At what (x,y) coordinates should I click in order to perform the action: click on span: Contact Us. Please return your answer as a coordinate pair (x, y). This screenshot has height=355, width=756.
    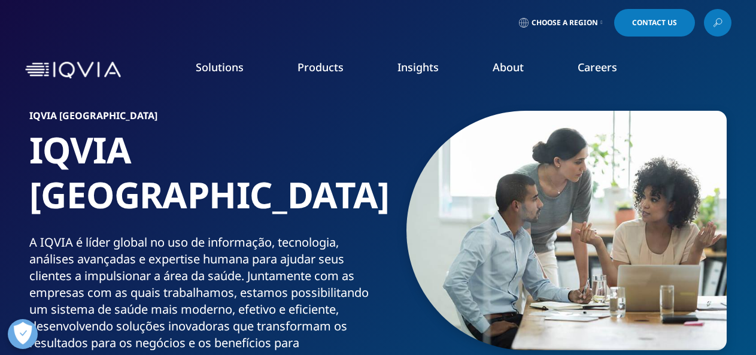
    Looking at the image, I should click on (654, 23).